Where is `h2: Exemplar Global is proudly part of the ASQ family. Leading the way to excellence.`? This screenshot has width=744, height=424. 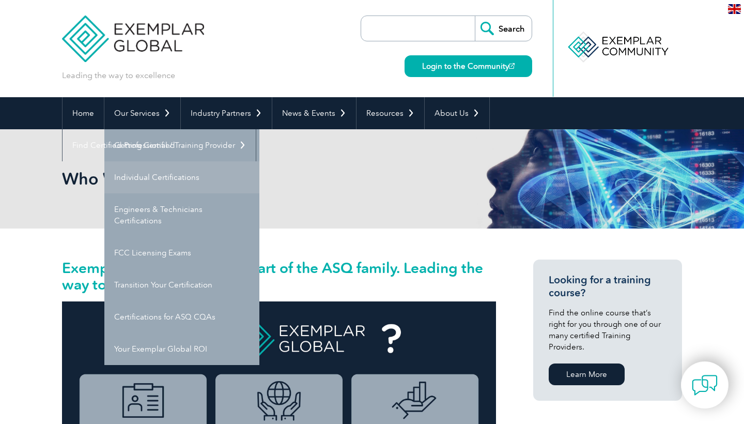 h2: Exemplar Global is proudly part of the ASQ family. Leading the way to excellence. is located at coordinates (279, 276).